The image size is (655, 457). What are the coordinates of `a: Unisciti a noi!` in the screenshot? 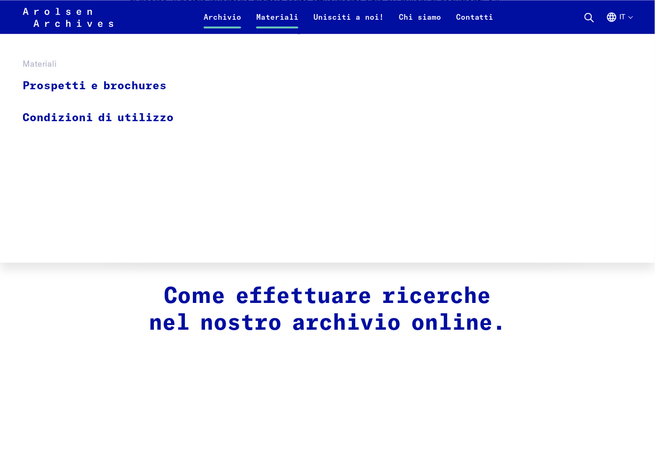 It's located at (349, 23).